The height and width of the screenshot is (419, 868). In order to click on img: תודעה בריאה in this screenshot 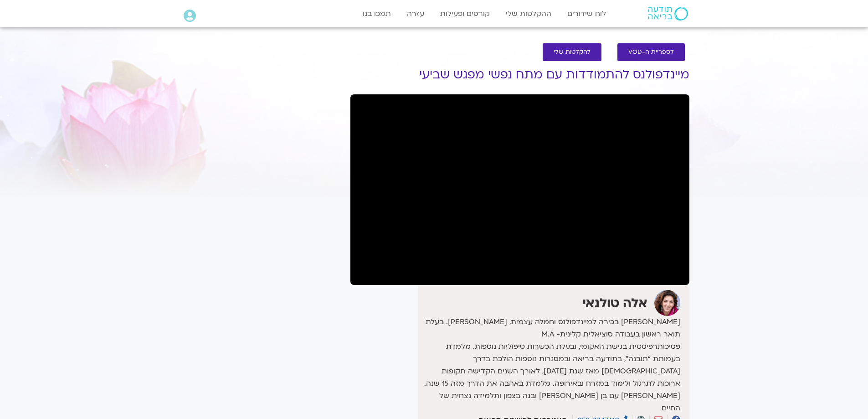, I will do `click(668, 14)`.